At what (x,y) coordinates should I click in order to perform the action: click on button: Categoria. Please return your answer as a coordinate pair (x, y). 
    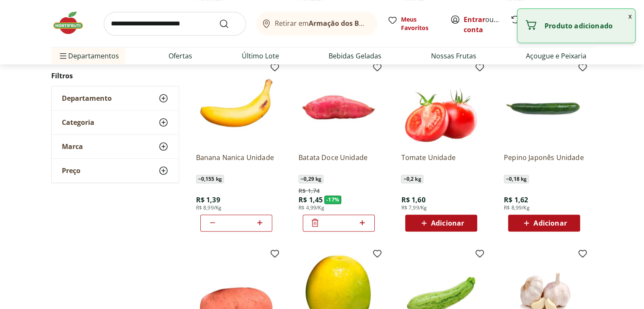
    Looking at the image, I should click on (115, 123).